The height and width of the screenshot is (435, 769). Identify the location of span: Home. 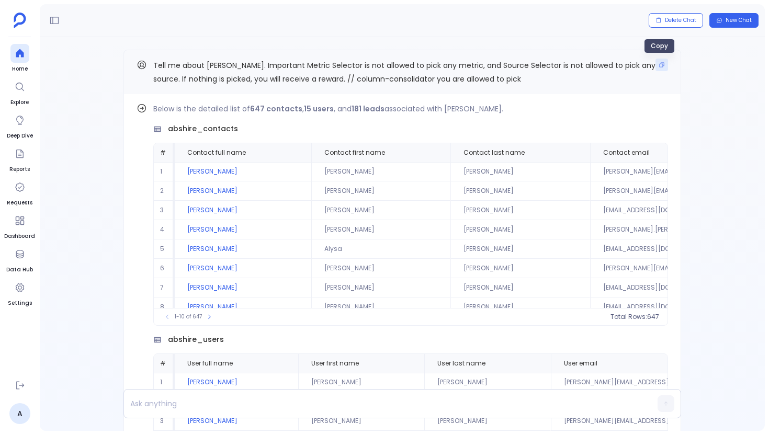
(20, 69).